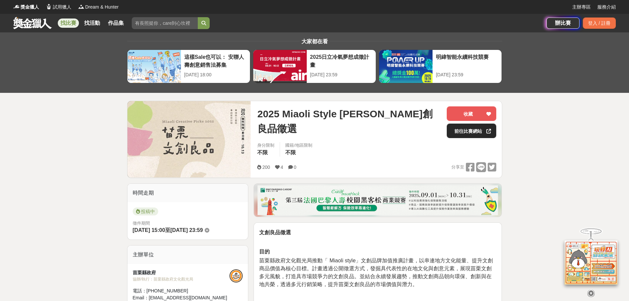 This screenshot has width=629, height=301. Describe the element at coordinates (563, 23) in the screenshot. I see `a: 辦比賽` at that location.